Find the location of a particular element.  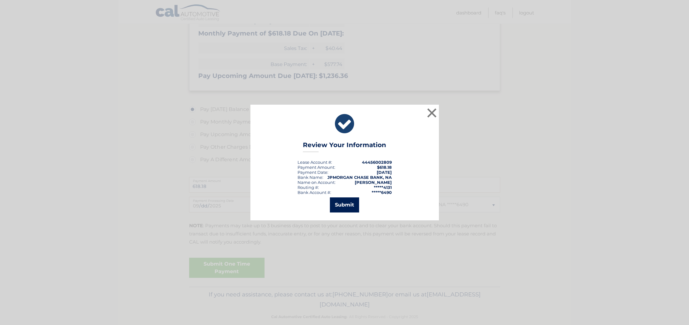

strong: JPMORGAN CHASE BANK, NA is located at coordinates (359, 177).